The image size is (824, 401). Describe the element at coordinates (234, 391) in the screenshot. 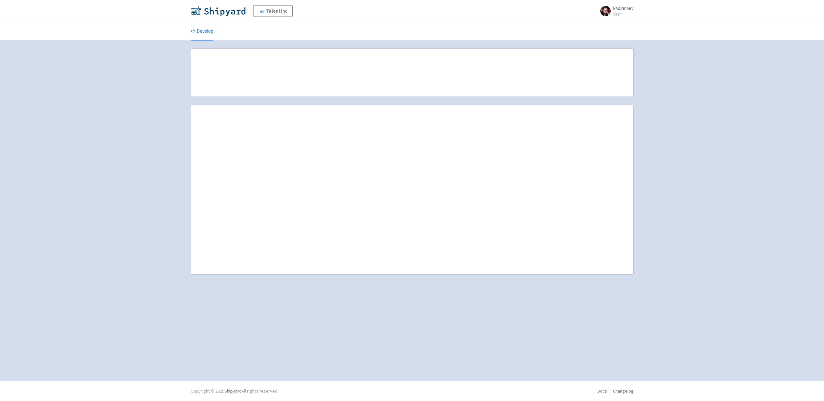

I see `div: Copyright © 2025 All rights reserved.` at that location.